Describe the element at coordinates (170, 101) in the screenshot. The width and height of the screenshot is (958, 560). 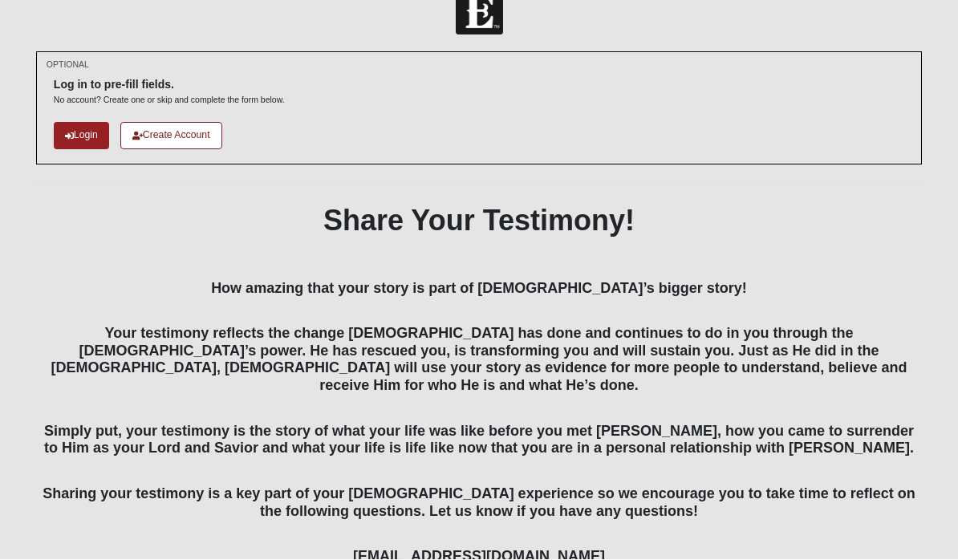
I see `p: No account? Create one or skip and complete the form below.` at that location.